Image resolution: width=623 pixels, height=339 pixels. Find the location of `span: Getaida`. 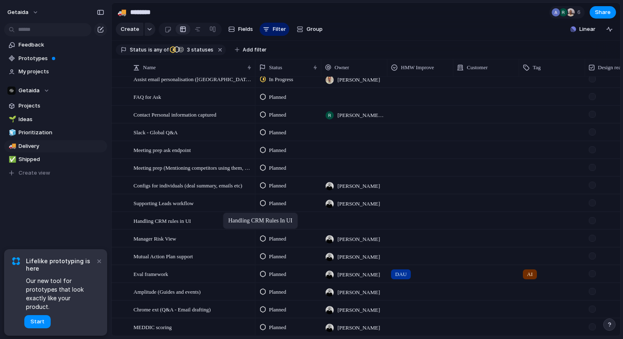

span: Getaida is located at coordinates (29, 91).